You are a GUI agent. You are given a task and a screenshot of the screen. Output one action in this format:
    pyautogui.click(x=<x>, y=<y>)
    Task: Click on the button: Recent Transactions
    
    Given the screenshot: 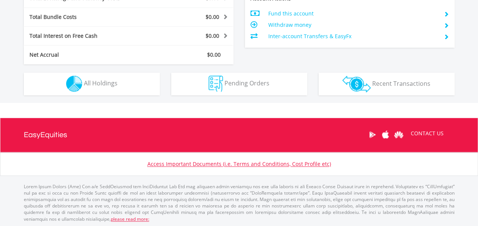 What is the action you would take?
    pyautogui.click(x=387, y=84)
    